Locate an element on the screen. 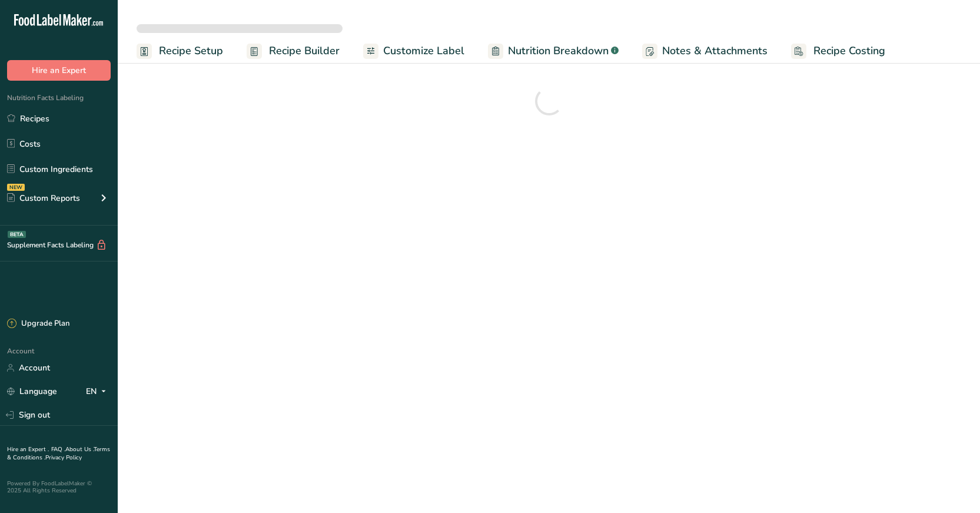 The image size is (980, 513). span: Recipe Builder is located at coordinates (304, 50).